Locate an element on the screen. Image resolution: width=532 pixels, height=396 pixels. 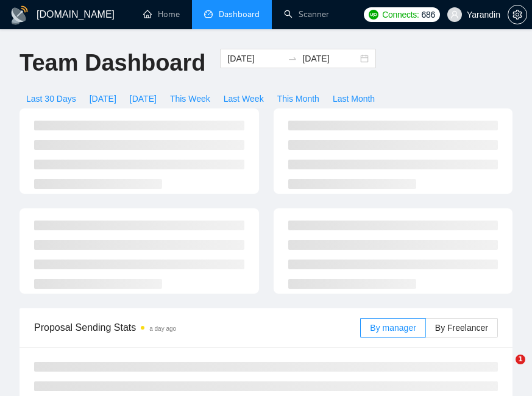
h1: Team Dashboard is located at coordinates (112, 63).